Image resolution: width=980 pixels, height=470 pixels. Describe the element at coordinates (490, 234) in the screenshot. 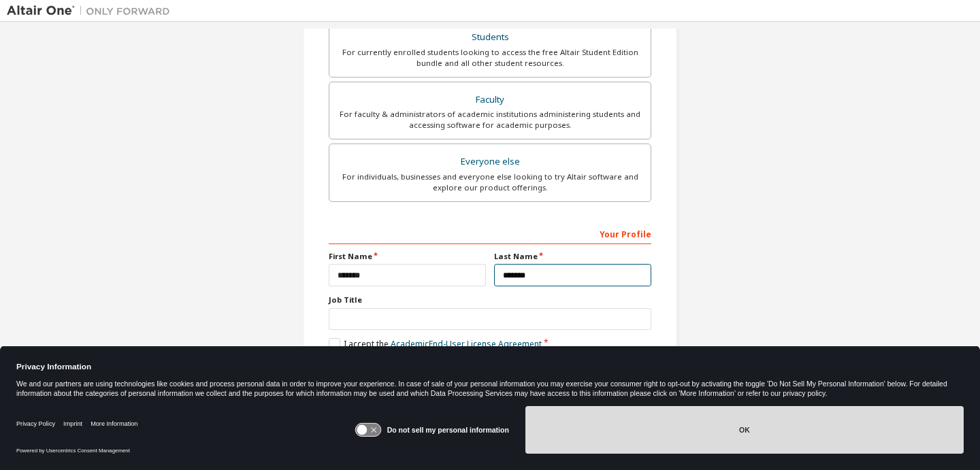

I see `div: Your Profile` at that location.